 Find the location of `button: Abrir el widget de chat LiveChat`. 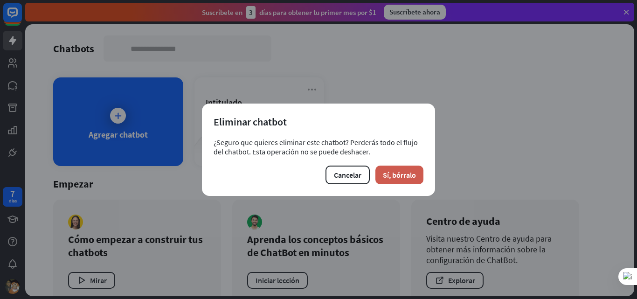

button: Abrir el widget de chat LiveChat is located at coordinates (21, 18).